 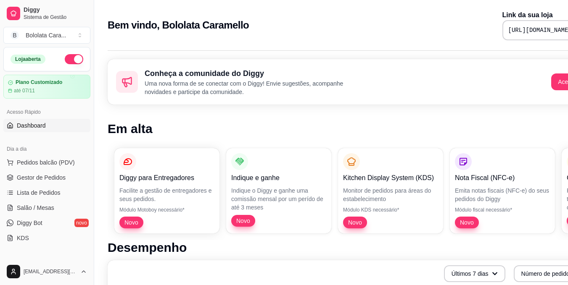 I want to click on span: Pedidos balcão (PDV), so click(x=46, y=163).